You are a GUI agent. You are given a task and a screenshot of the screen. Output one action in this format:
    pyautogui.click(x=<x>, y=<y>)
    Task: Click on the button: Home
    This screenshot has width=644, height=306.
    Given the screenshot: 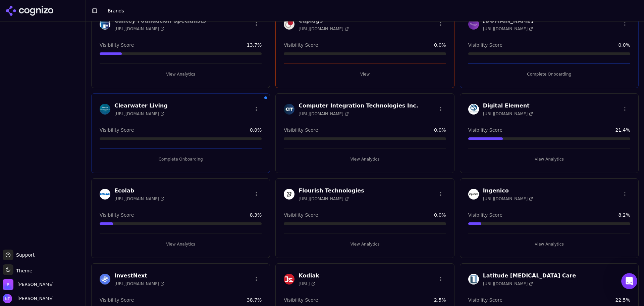 What is the action you would take?
    pyautogui.click(x=111, y=9)
    